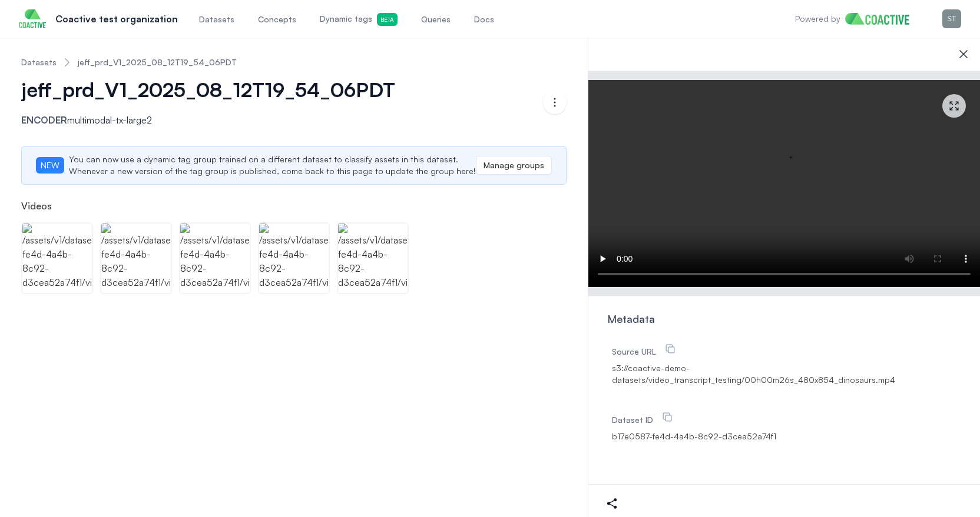 The image size is (980, 517). I want to click on label: Dataset ID, so click(644, 419).